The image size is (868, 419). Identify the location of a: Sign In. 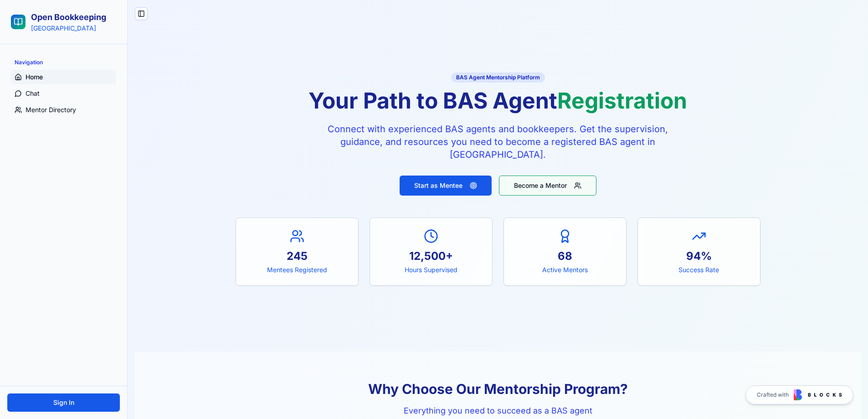
(63, 403).